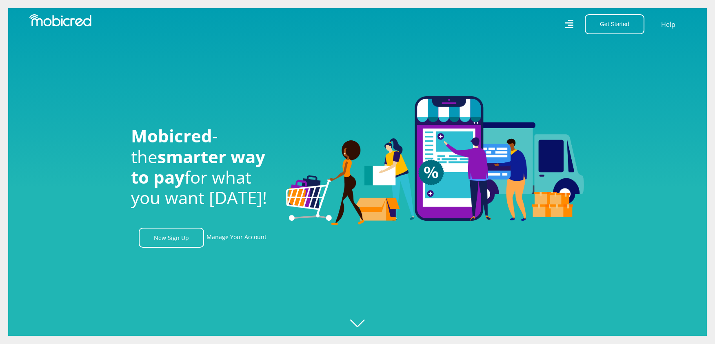  I want to click on img: Welcome to Mobicred, so click(435, 161).